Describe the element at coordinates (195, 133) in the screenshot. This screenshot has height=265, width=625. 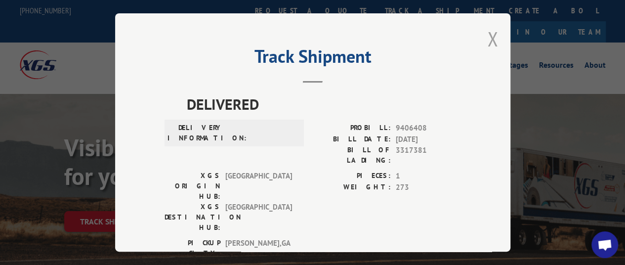
I see `label: DELIVERY INFORMATION:` at that location.